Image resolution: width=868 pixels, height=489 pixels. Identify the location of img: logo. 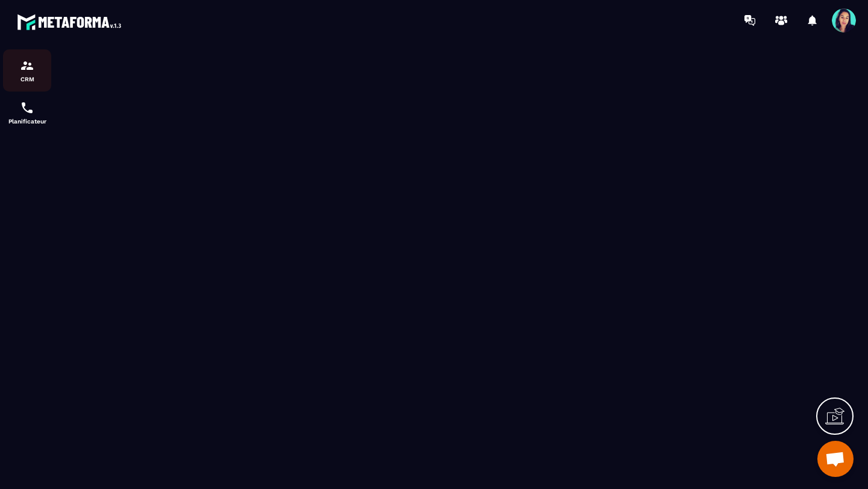
(71, 22).